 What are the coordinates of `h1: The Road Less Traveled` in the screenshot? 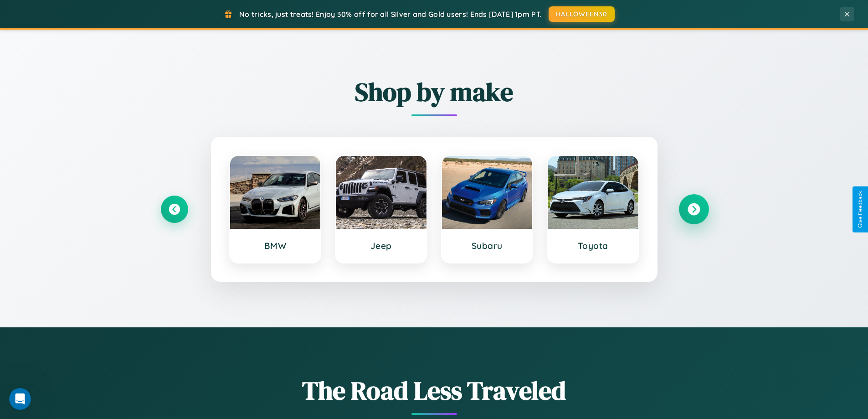 It's located at (434, 390).